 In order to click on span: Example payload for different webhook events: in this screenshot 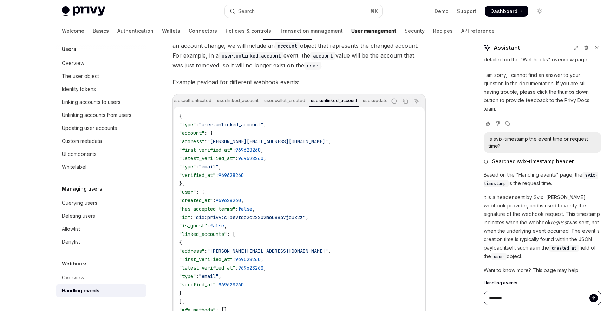, I will do `click(299, 82)`.